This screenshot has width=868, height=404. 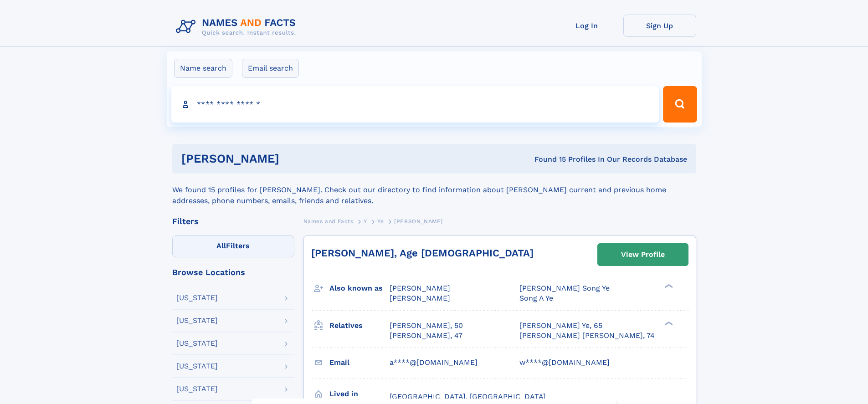 I want to click on a: Log In, so click(x=587, y=25).